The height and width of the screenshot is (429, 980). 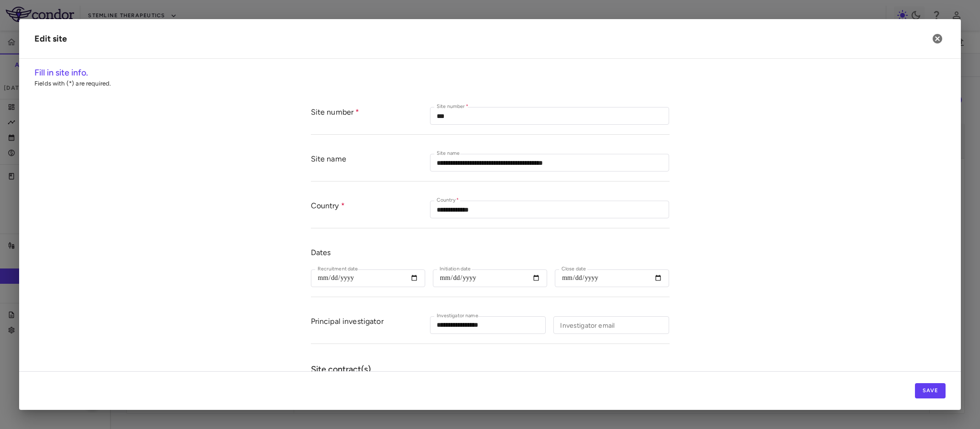 What do you see at coordinates (447, 201) in the screenshot?
I see `label: Country` at bounding box center [447, 201].